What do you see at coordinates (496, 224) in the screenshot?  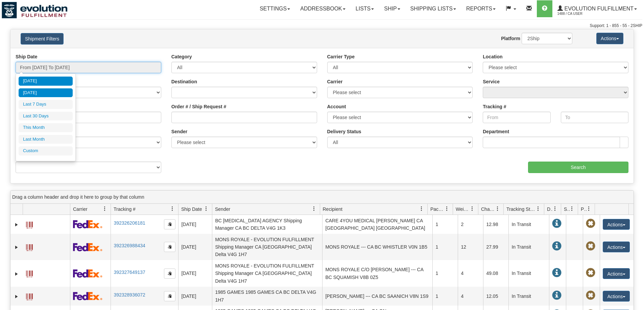 I see `td: 12.98` at bounding box center [496, 224].